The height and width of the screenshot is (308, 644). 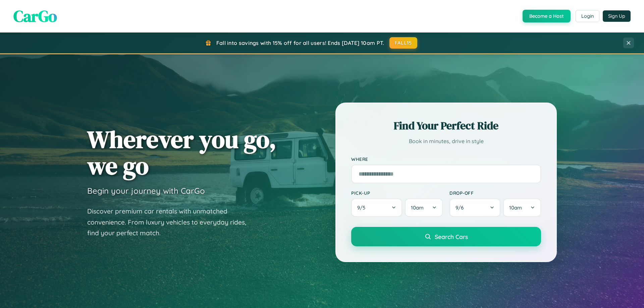 What do you see at coordinates (146, 191) in the screenshot?
I see `h3: Begin your journey with CarGo` at bounding box center [146, 191].